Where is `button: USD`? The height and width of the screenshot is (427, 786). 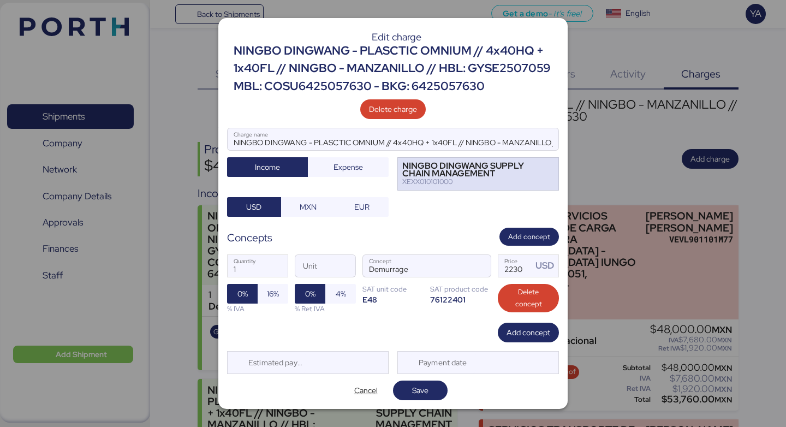 button: USD is located at coordinates (254, 207).